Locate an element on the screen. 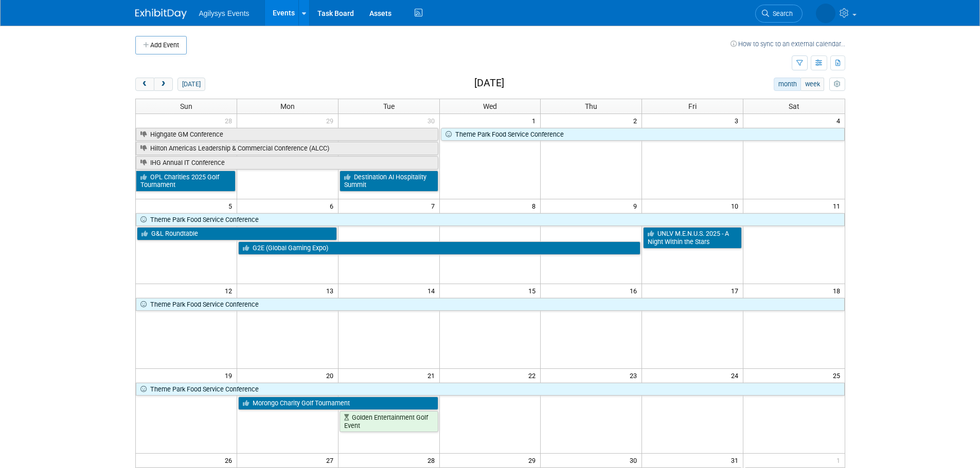 This screenshot has width=980, height=468. span: 18 is located at coordinates (838, 291).